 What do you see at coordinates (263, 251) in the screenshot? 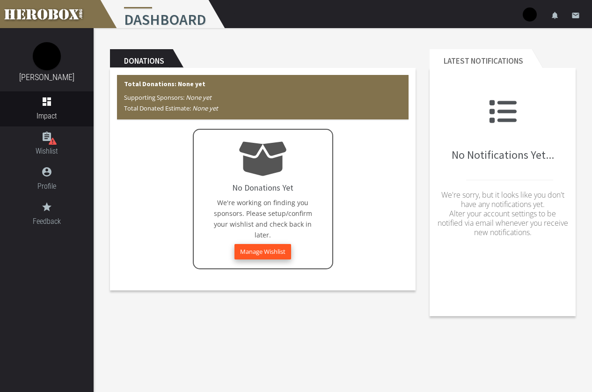
I see `button: Manage Wishlist` at bounding box center [263, 251].